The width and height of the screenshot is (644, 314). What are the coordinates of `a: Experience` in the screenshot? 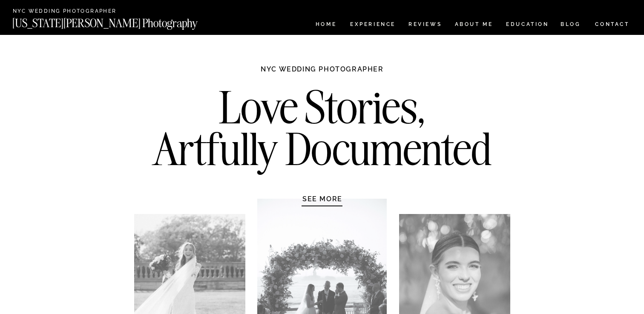 It's located at (372, 25).